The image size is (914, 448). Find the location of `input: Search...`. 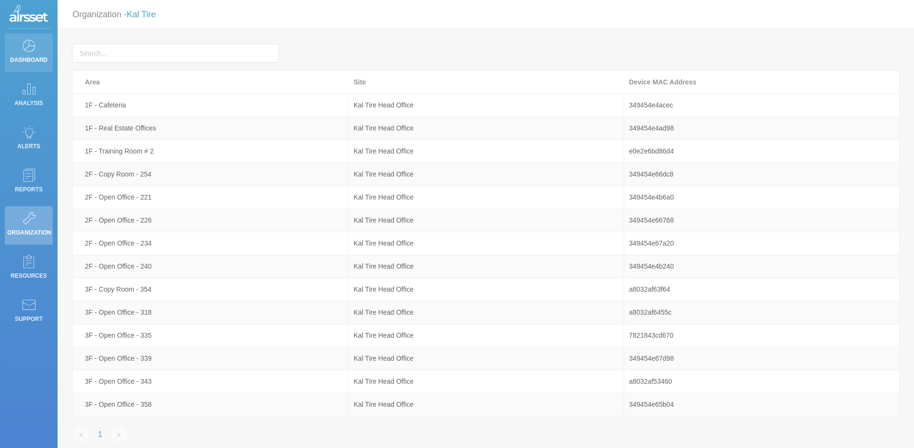

input: Search... is located at coordinates (175, 53).